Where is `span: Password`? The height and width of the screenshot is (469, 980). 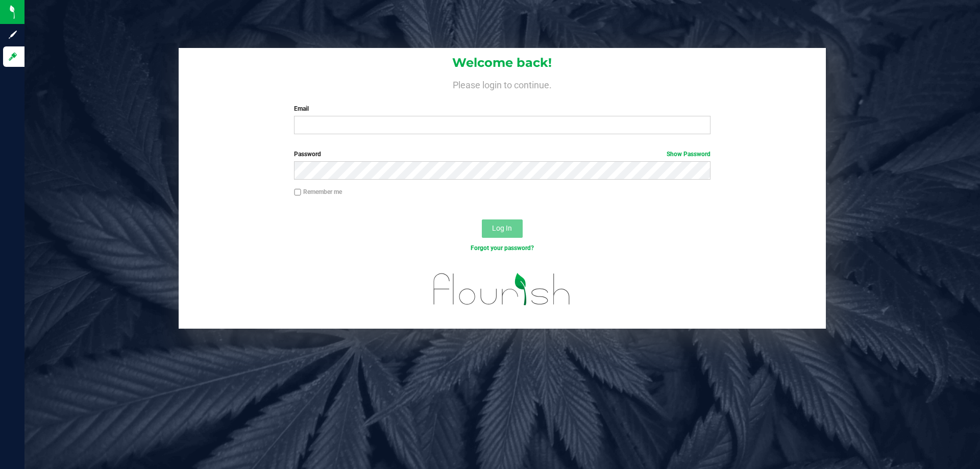 span: Password is located at coordinates (307, 154).